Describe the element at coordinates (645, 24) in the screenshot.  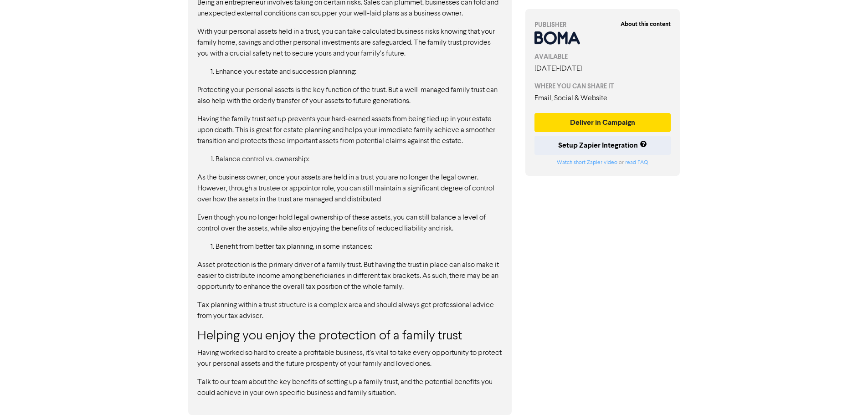
I see `strong: About this content` at that location.